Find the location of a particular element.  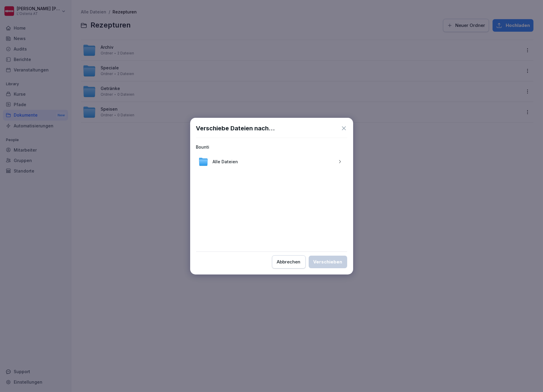

div: Abbrechen is located at coordinates (289, 262).